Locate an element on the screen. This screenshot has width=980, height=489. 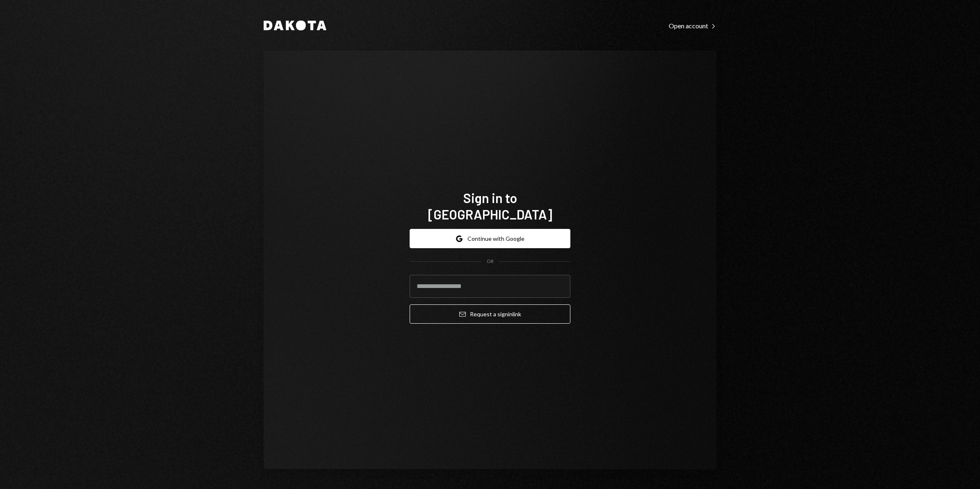
button: Request a signinlink is located at coordinates (490, 314).